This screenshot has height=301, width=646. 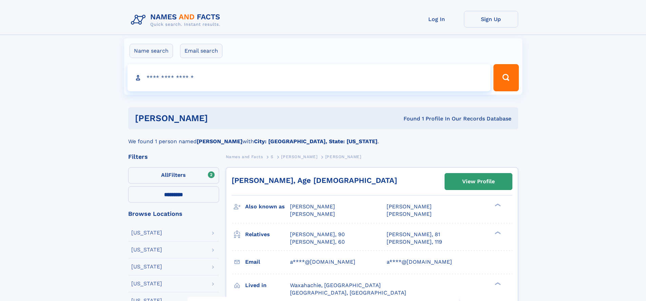 What do you see at coordinates (164, 175) in the screenshot?
I see `span: All` at bounding box center [164, 175].